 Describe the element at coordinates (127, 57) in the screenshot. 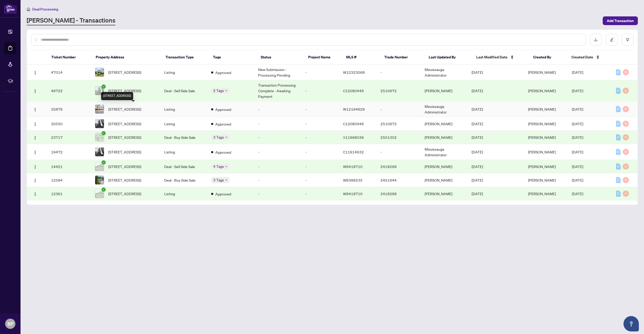

I see `th: Property Address` at that location.